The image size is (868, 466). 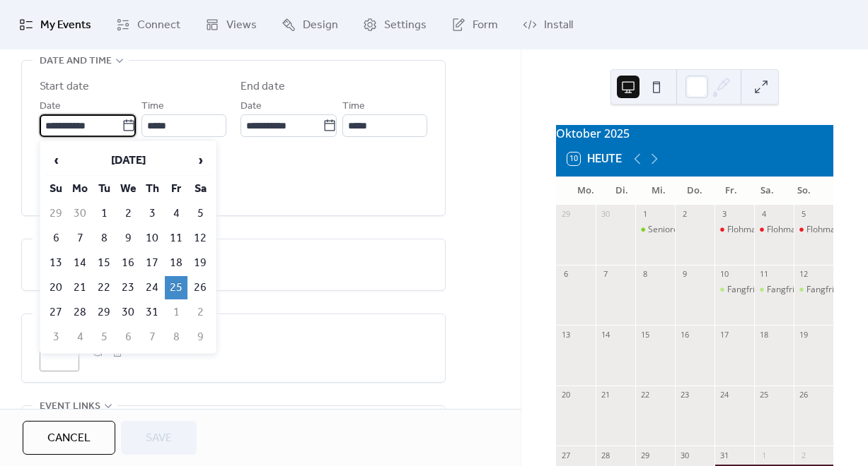 What do you see at coordinates (56, 313) in the screenshot?
I see `td: 27` at bounding box center [56, 313].